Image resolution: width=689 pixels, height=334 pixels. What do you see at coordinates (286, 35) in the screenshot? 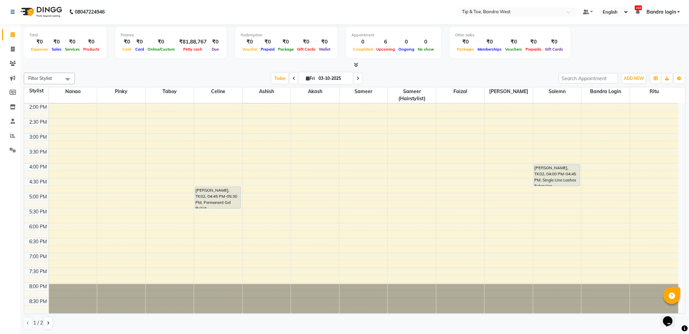
I see `div: Redemption` at bounding box center [286, 35].